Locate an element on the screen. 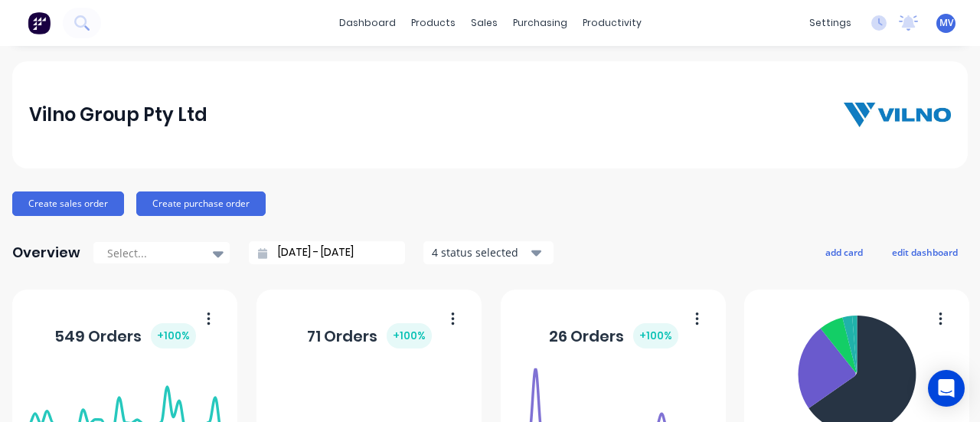 This screenshot has width=980, height=422. div: settings is located at coordinates (830, 23).